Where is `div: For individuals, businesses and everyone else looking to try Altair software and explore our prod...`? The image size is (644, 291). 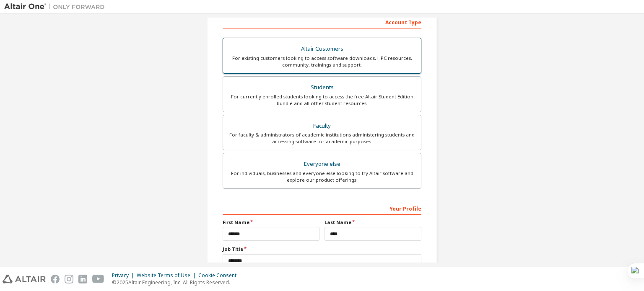
div: For individuals, businesses and everyone else looking to try Altair software and explore our prod... is located at coordinates (322, 177).